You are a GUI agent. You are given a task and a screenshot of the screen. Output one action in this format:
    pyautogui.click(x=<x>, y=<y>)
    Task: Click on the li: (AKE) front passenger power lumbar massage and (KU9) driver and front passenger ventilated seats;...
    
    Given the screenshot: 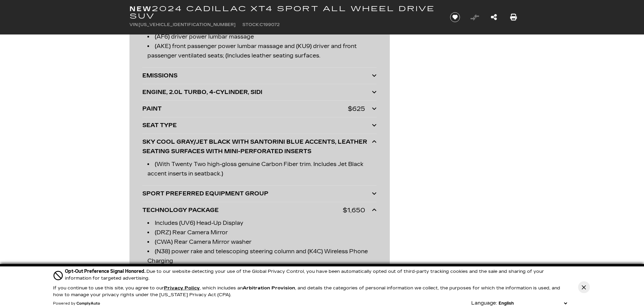 What is the action you would take?
    pyautogui.click(x=262, y=51)
    